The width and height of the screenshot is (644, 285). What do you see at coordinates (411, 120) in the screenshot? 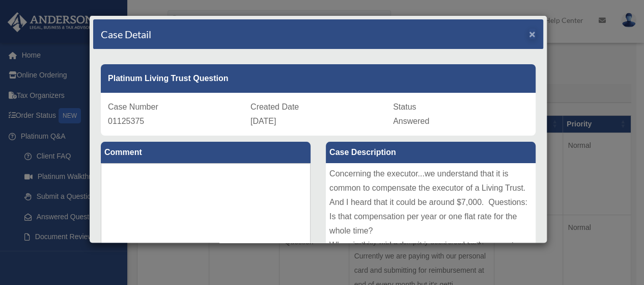
I see `span: Answered` at bounding box center [411, 120].